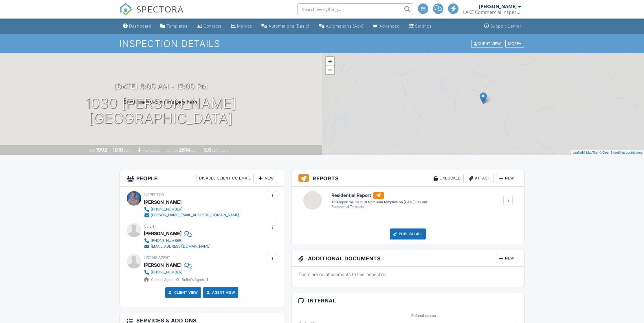 This screenshot has width=644, height=323. Describe the element at coordinates (480, 178) in the screenshot. I see `div: Attach` at that location.